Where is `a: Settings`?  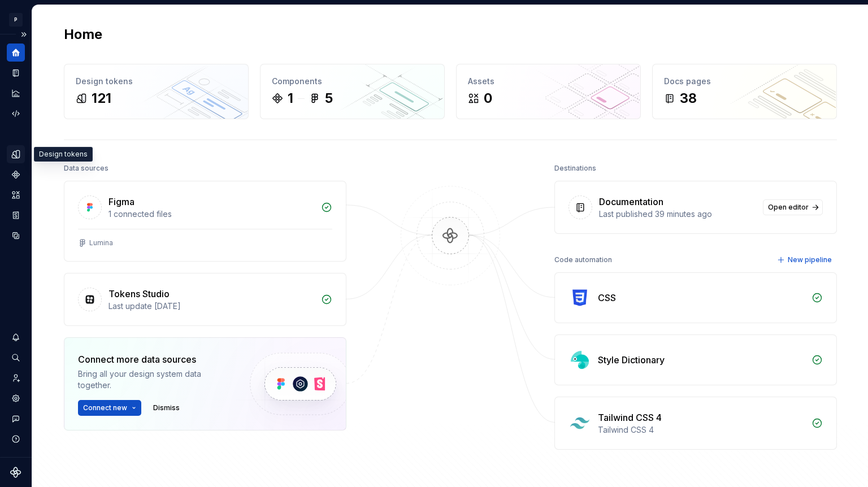 a: Settings is located at coordinates (16, 398).